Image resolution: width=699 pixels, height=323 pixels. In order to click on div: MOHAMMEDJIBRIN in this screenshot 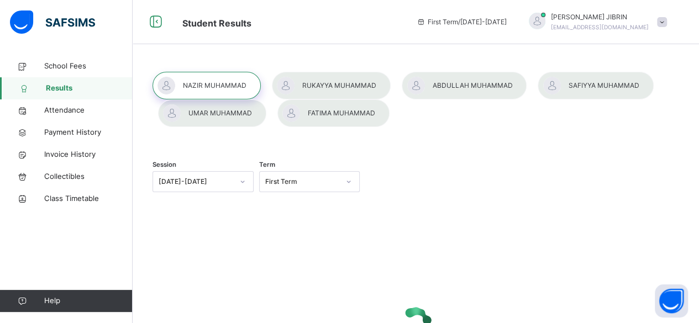, I will do `click(595, 22)`.